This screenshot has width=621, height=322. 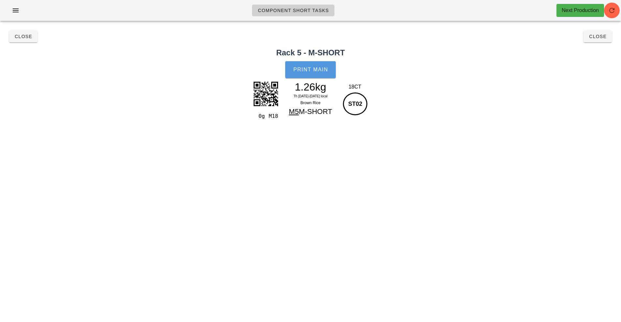 What do you see at coordinates (266, 94) in the screenshot?
I see `img: zIrt2vuRgIfsU2Gp7+9zxygYyLAYMxECGKTDMHWeIgQxTYJg7zhADGabAMHecIQYyTIFh7nwDentlPv7GLO8AAAAASUVORK5C...` at bounding box center [266, 94].